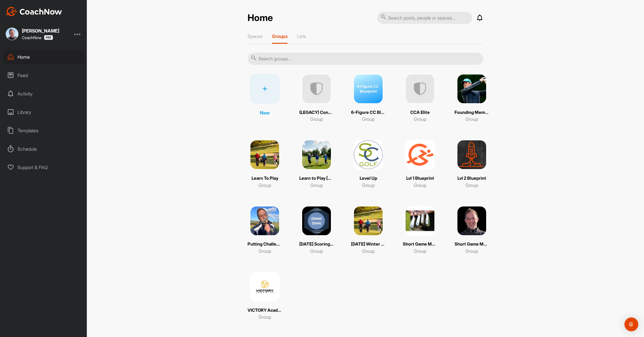 The height and width of the screenshot is (337, 644). What do you see at coordinates (44, 149) in the screenshot?
I see `div: Schedule` at bounding box center [44, 149].